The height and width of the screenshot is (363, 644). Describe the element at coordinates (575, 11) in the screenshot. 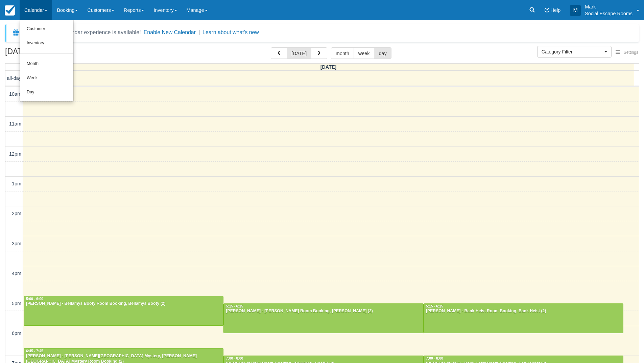

I see `div: M` at that location.